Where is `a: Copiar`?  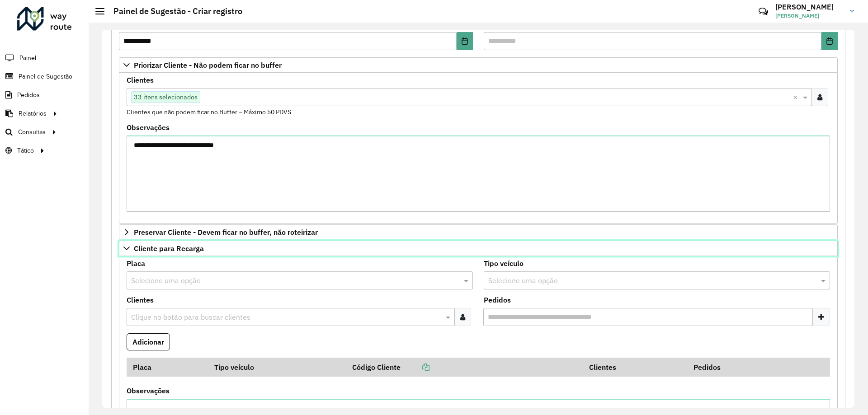
a: Copiar is located at coordinates (415, 367).